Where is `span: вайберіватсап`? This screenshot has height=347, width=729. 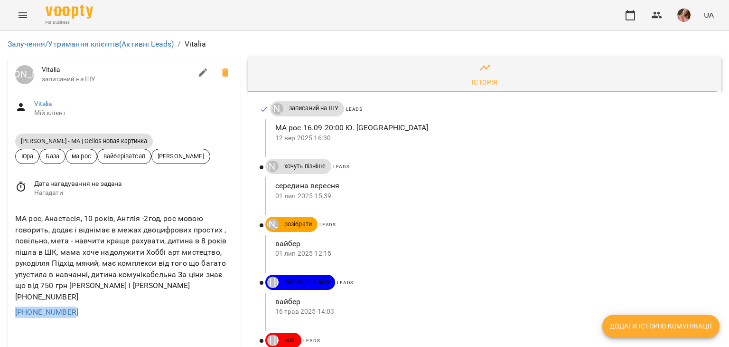
span: вайберіватсап is located at coordinates (124, 156).